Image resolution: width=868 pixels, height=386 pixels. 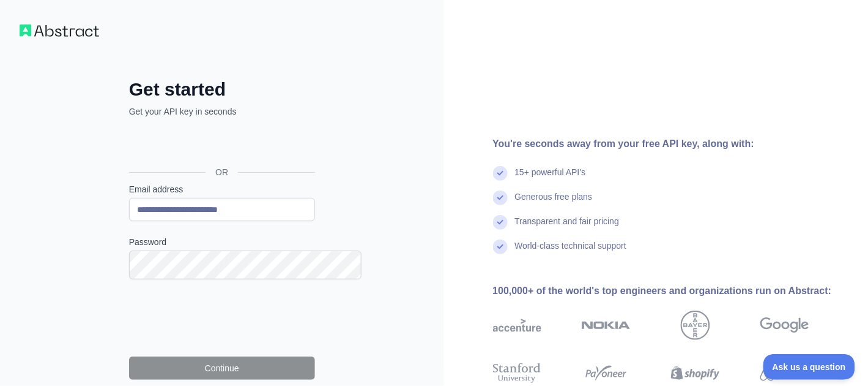 I want to click on div: 100,000+ of the world's top engineers and organizations run on Abstract:, so click(x=671, y=291).